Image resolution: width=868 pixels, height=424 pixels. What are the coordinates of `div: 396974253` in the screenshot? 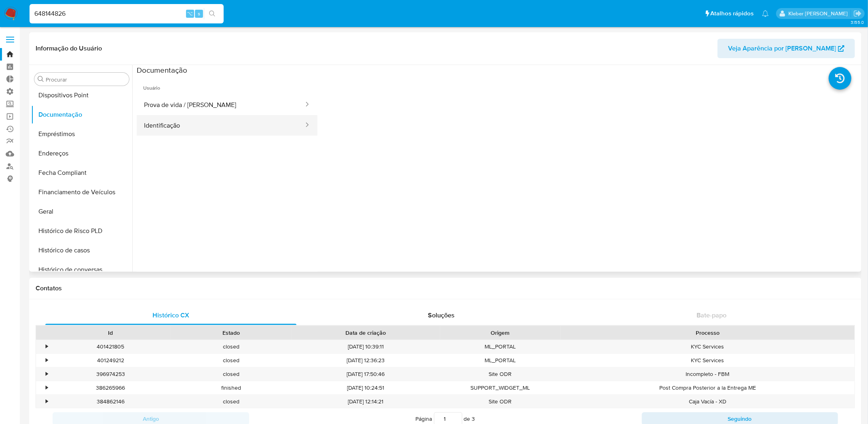 It's located at (110, 374).